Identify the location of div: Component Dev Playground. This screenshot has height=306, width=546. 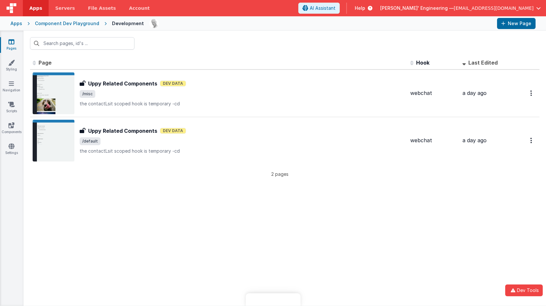
(67, 24).